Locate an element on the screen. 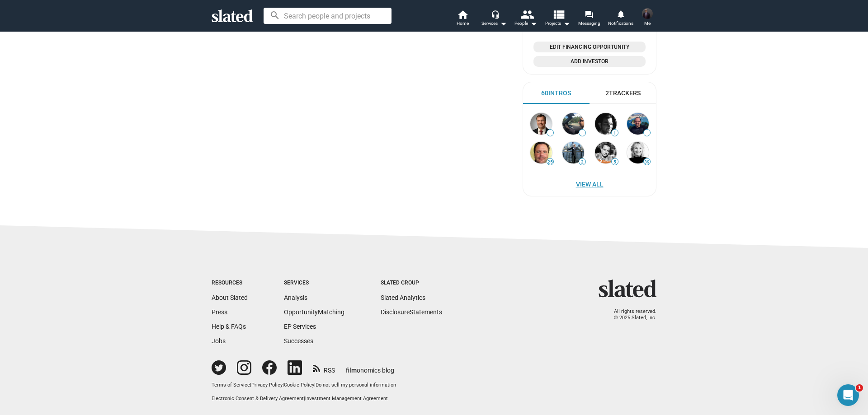 The width and height of the screenshot is (868, 415). a: Electronic Consent & Delivery Agreement is located at coordinates (257, 399).